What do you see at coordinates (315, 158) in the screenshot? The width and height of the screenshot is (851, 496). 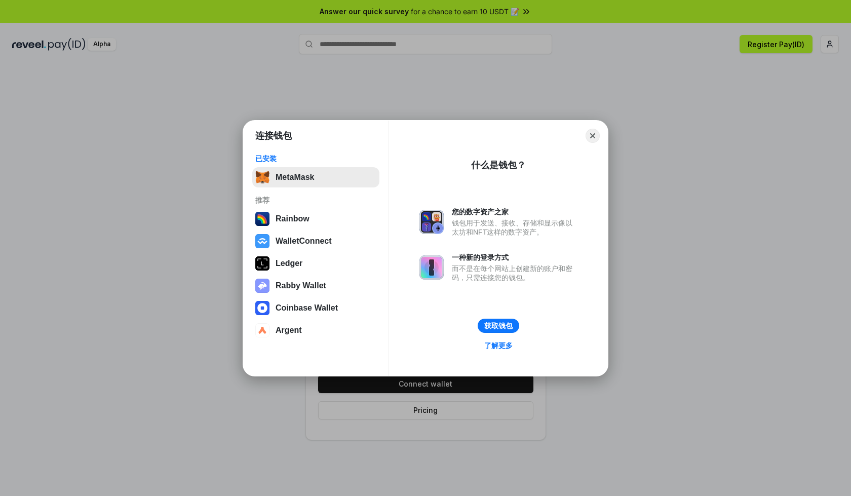 I see `div: 已安装` at bounding box center [315, 158].